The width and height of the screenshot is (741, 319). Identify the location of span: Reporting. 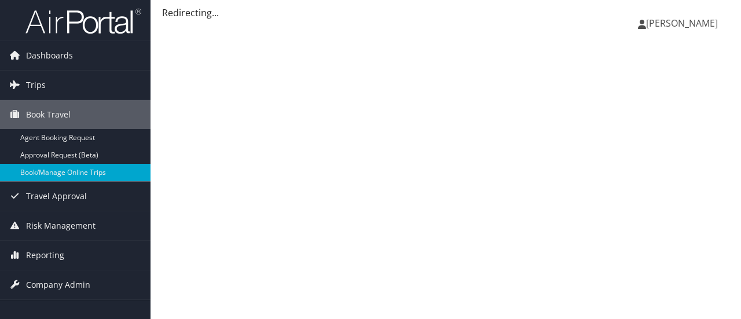
(45, 255).